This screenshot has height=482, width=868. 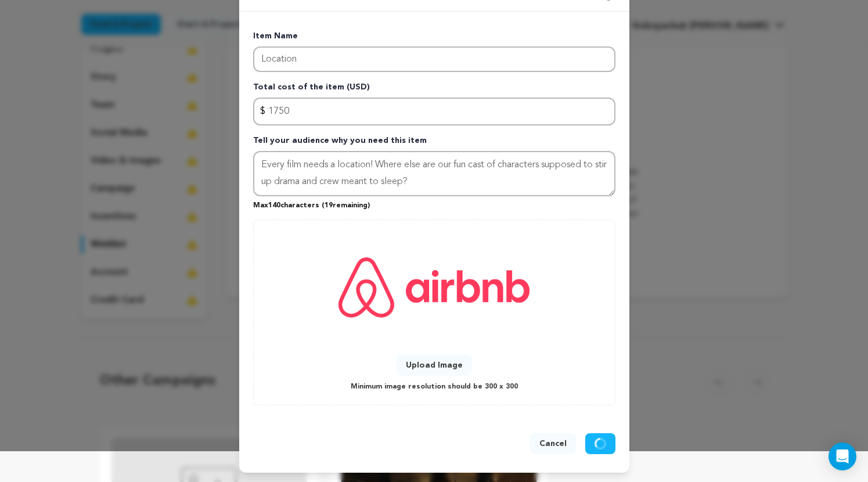 I want to click on textarea: Tell your audience why you need this item, so click(x=434, y=173).